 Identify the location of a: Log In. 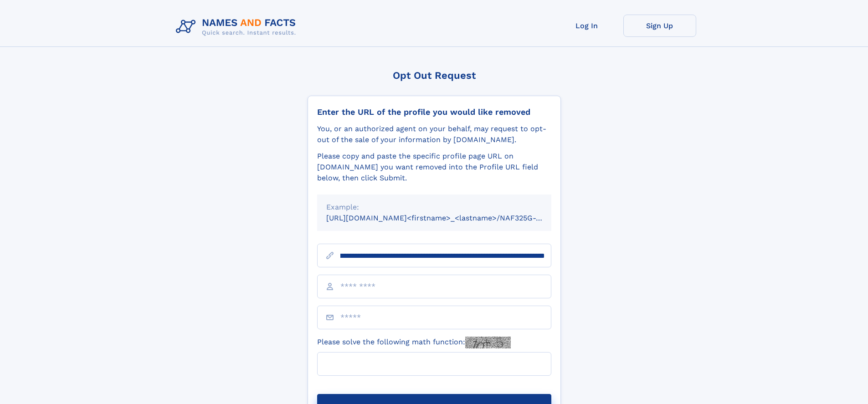
(587, 25).